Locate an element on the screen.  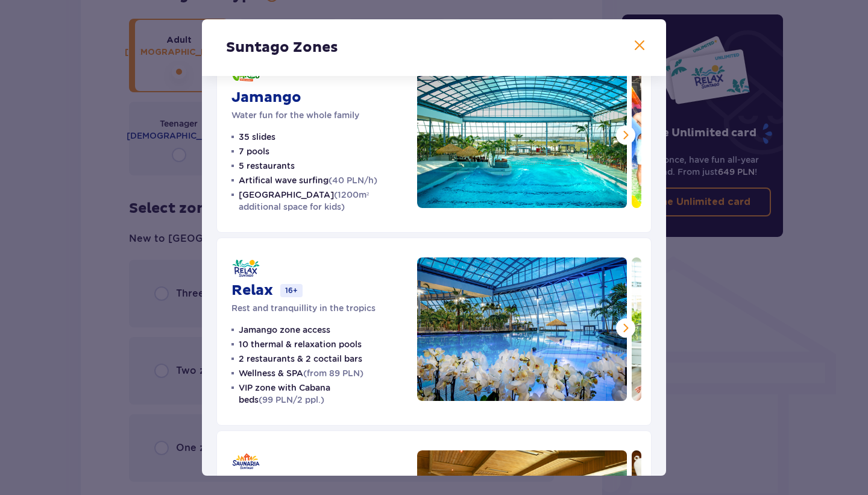
img: Jamango is located at coordinates (522, 136).